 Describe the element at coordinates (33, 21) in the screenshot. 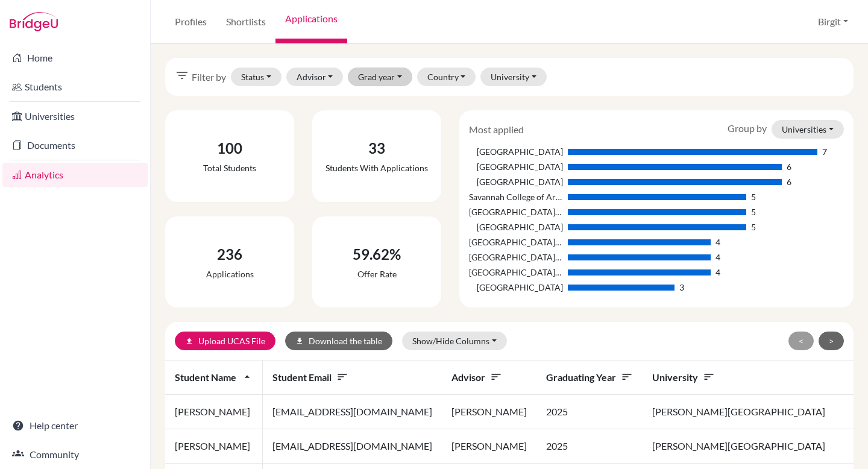

I see `img: Bridge-U` at that location.